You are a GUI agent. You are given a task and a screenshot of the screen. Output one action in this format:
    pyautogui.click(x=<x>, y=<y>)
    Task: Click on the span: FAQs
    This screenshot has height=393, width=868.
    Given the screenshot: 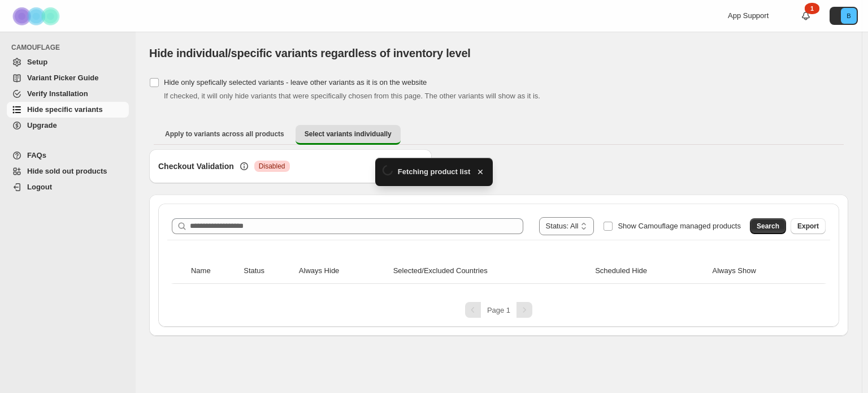 What is the action you would take?
    pyautogui.click(x=37, y=155)
    